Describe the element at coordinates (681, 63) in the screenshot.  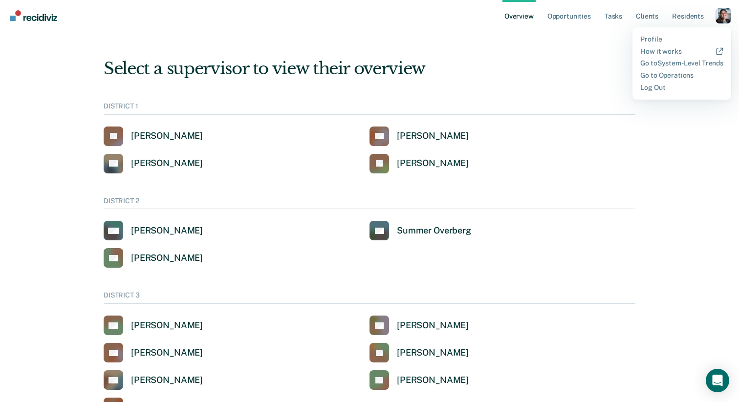
I see `a: Go to System-Level Trends` at that location.